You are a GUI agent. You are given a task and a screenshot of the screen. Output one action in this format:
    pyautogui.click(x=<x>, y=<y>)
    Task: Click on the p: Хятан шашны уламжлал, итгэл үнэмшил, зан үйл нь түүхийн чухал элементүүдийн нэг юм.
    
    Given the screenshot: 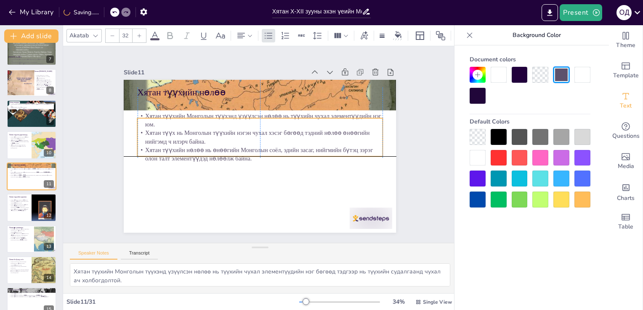 What is the action you would take?
    pyautogui.click(x=32, y=105)
    